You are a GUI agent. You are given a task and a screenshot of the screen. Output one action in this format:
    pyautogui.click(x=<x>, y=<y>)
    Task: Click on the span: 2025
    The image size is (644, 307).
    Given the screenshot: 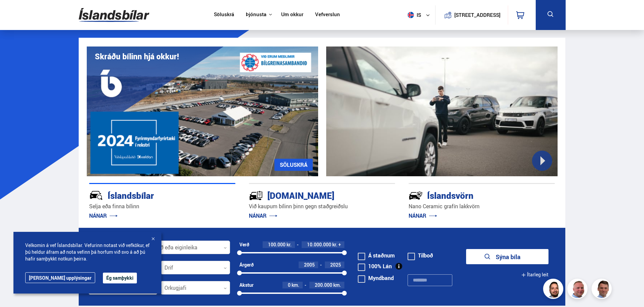 What is the action you would take?
    pyautogui.click(x=336, y=264)
    